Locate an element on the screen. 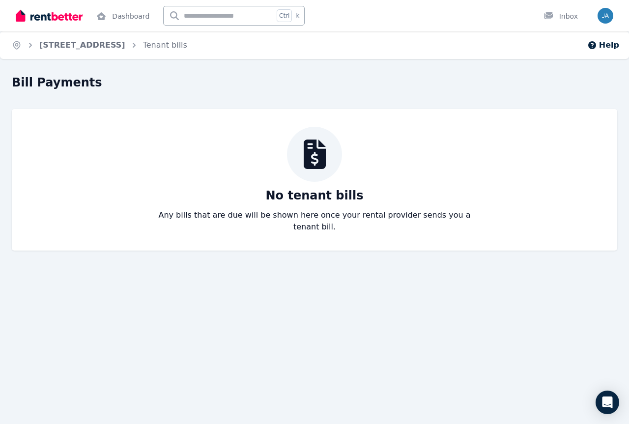 This screenshot has height=424, width=629. span: Ctrl is located at coordinates (284, 16).